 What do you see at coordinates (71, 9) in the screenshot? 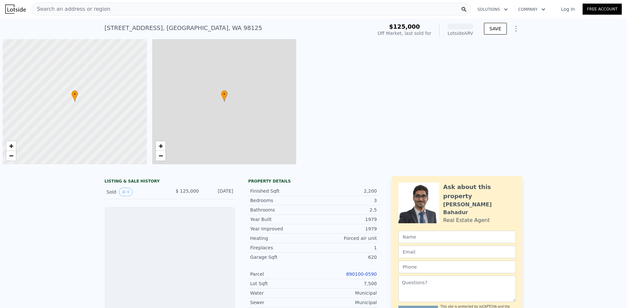
I see `span: Search an address or region` at bounding box center [71, 9].